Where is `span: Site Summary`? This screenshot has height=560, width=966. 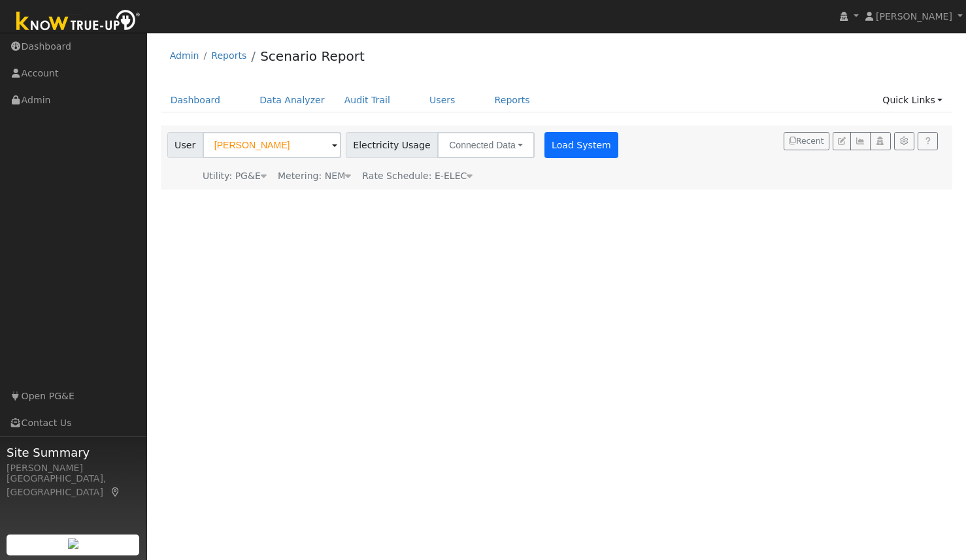
span: Site Summary is located at coordinates (73, 452).